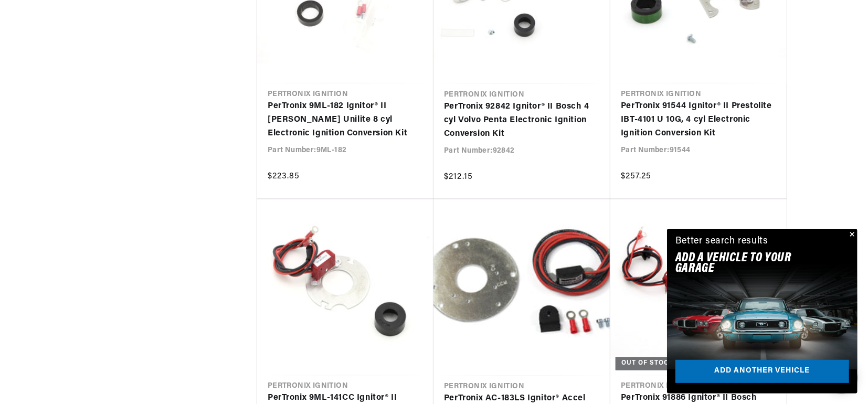  What do you see at coordinates (762, 371) in the screenshot?
I see `a: Add another vehicle` at bounding box center [762, 371].